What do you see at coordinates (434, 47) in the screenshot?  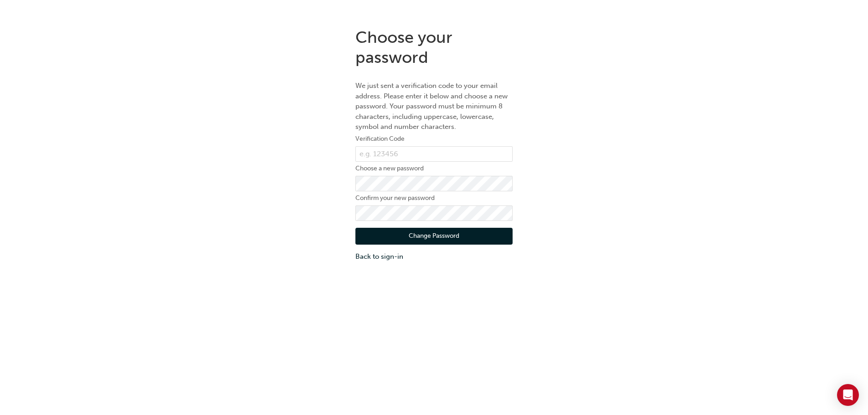 I see `h1: Choose your password` at bounding box center [434, 47].